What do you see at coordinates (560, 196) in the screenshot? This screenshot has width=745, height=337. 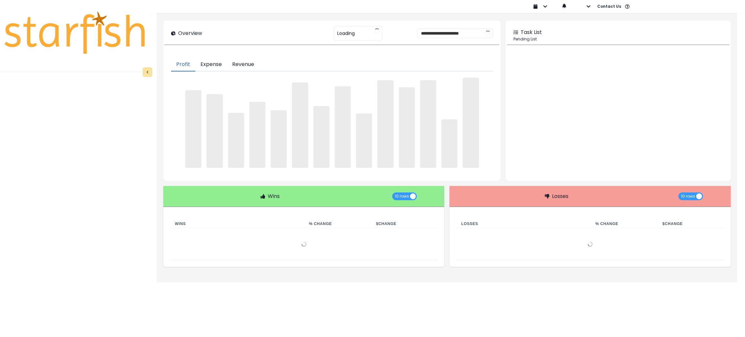 I see `p: Losses` at bounding box center [560, 196].